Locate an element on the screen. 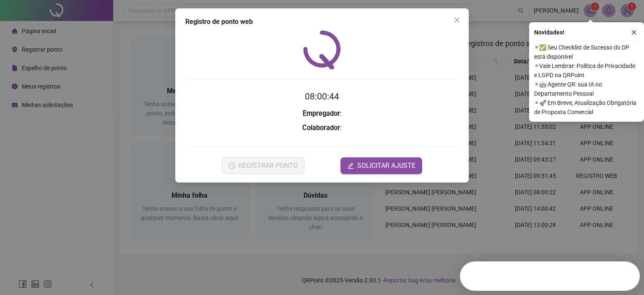 Image resolution: width=644 pixels, height=295 pixels. strong: Colaborador is located at coordinates (321, 127).